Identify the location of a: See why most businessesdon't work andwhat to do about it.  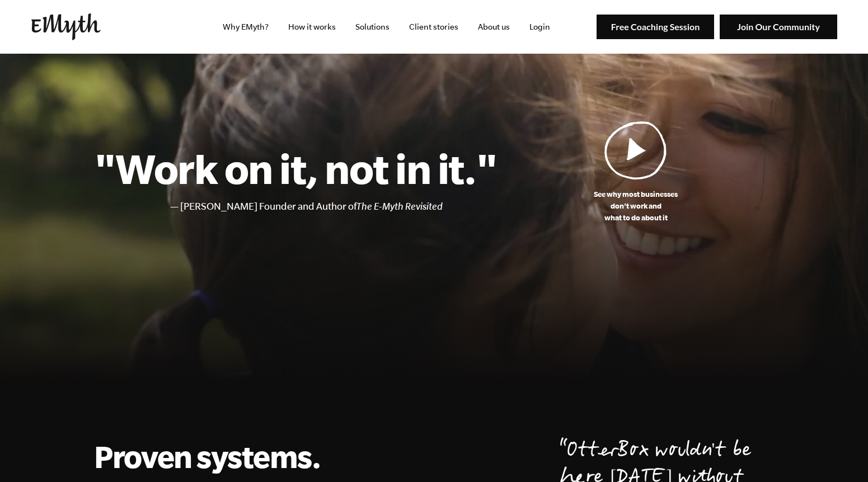
(635, 172).